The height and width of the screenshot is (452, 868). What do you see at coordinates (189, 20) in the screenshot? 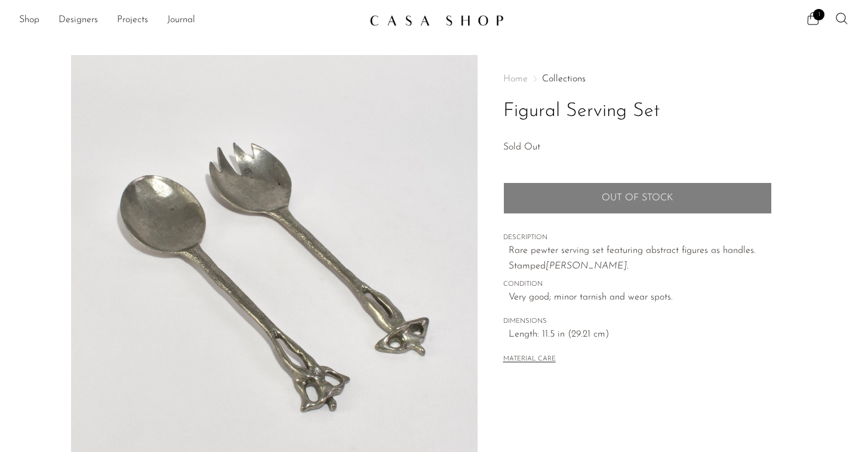
I see `ul: NEW HEADER MENU` at bounding box center [189, 20].